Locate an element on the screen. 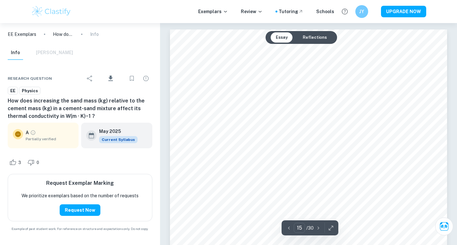 The image size is (457, 245). span: Partially verified is located at coordinates (49, 139).